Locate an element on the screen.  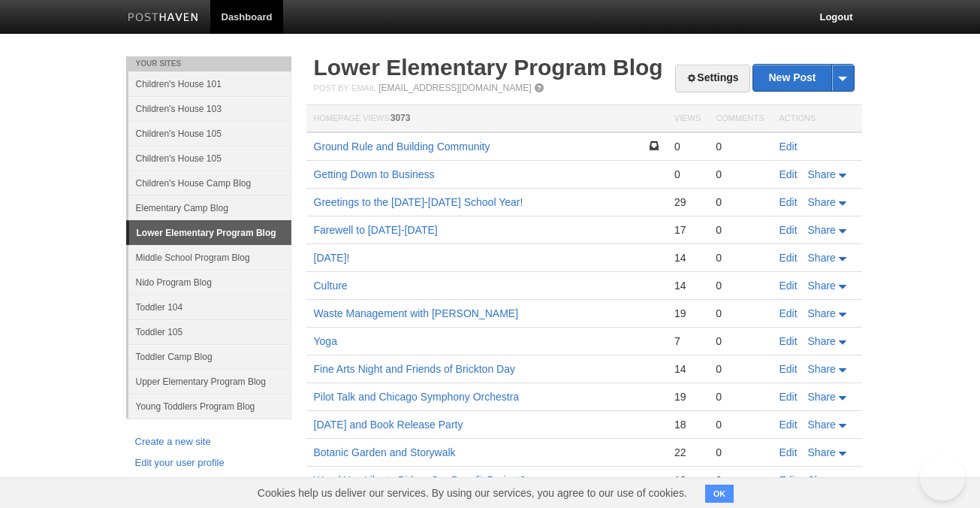
a: Middle School Program Blog is located at coordinates (209, 257).